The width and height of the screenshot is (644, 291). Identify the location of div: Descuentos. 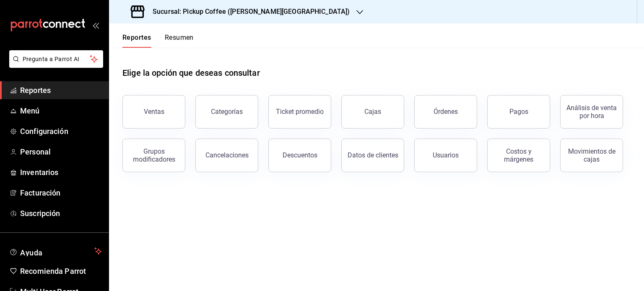
(299, 155).